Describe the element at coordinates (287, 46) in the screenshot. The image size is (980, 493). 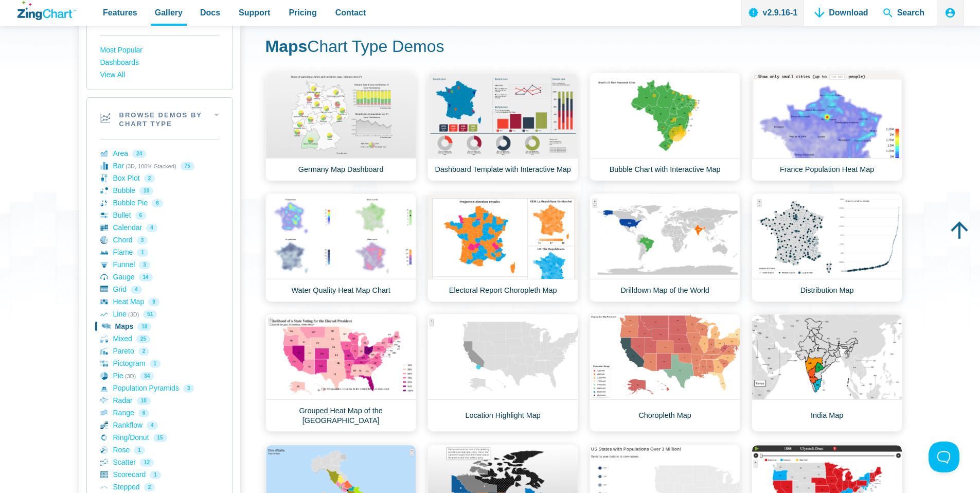
I see `strong: Maps` at that location.